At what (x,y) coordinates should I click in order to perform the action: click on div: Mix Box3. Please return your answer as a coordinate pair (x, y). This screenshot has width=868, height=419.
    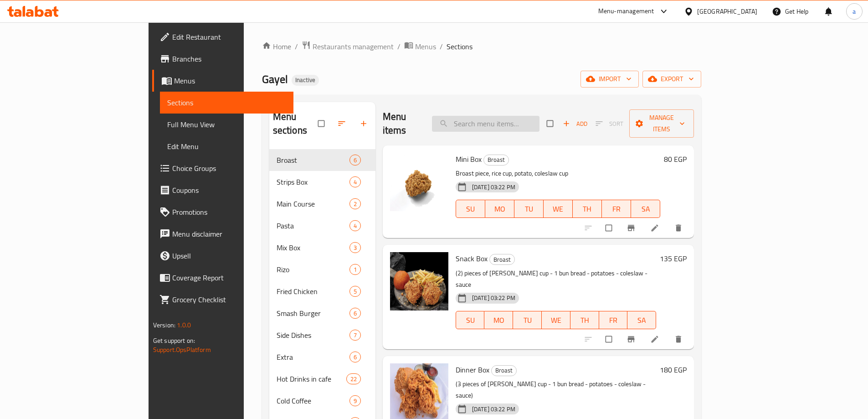
    Looking at the image, I should click on (322, 247).